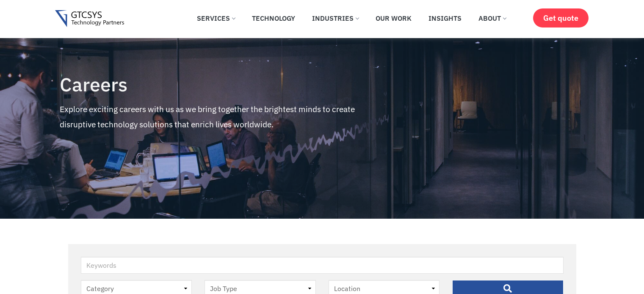  I want to click on a: Technology, so click(273, 18).